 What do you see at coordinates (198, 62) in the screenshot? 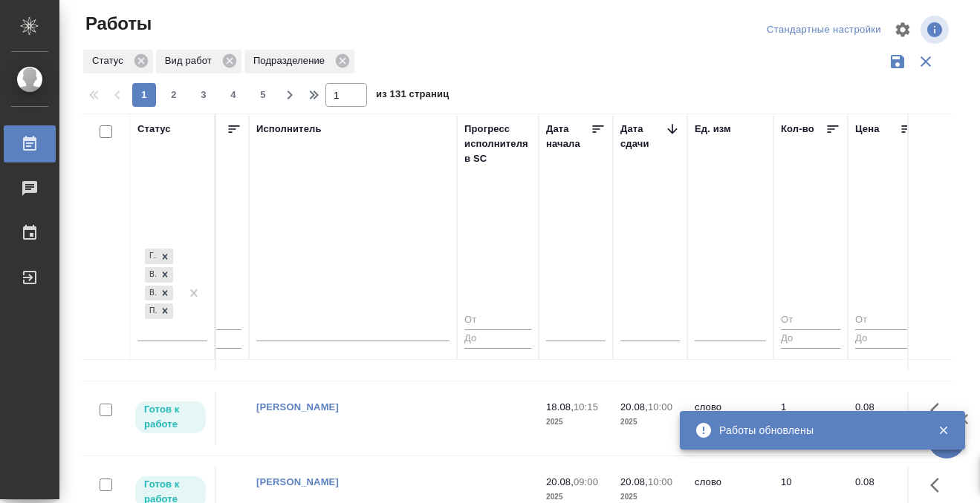
I see `div: Вид работ` at bounding box center [198, 62].